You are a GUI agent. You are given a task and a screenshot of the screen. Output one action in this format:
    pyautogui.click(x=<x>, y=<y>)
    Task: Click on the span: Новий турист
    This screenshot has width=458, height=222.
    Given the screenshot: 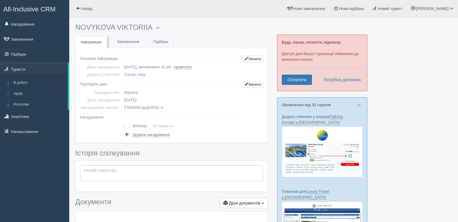 What is the action you would take?
    pyautogui.click(x=390, y=8)
    